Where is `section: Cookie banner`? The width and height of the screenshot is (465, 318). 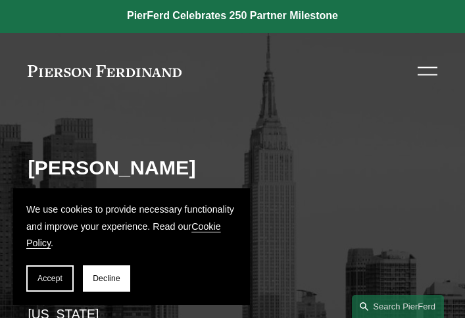 section: Cookie banner is located at coordinates (132, 246).